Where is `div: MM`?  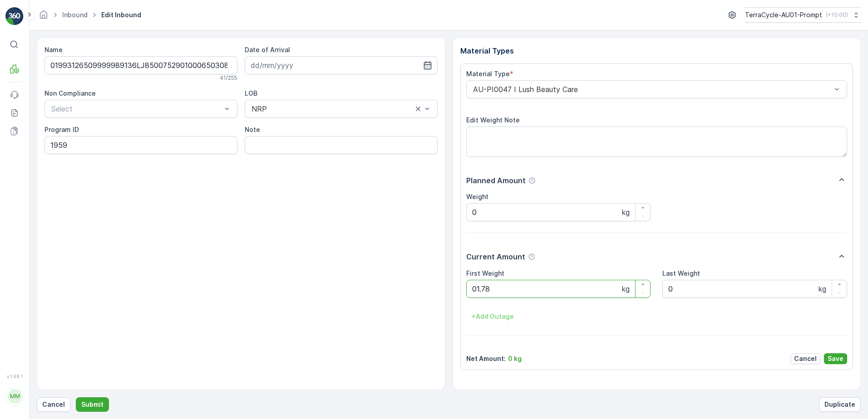
div: MM is located at coordinates (15, 396).